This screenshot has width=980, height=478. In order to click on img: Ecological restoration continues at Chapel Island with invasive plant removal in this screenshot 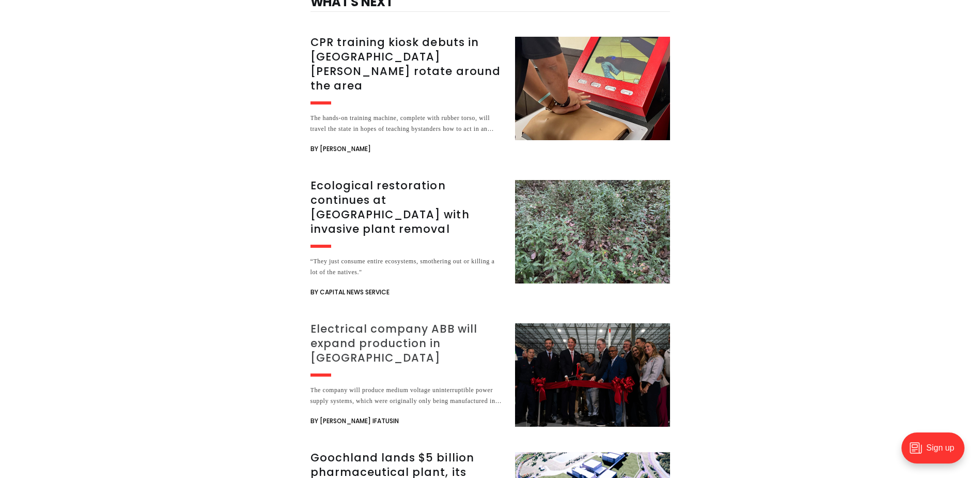, I will do `click(592, 231)`.